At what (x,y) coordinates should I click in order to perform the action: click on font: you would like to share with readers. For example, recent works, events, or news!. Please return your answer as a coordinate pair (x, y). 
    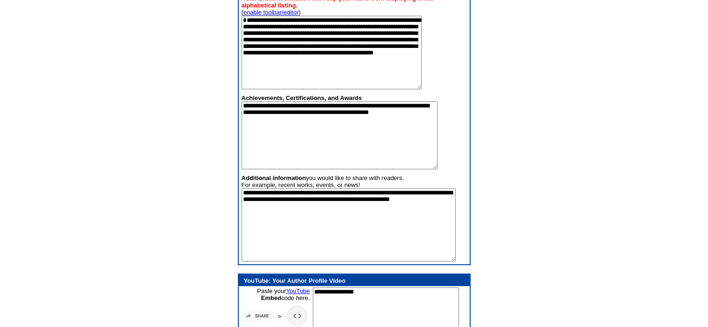
    Looking at the image, I should click on (348, 219).